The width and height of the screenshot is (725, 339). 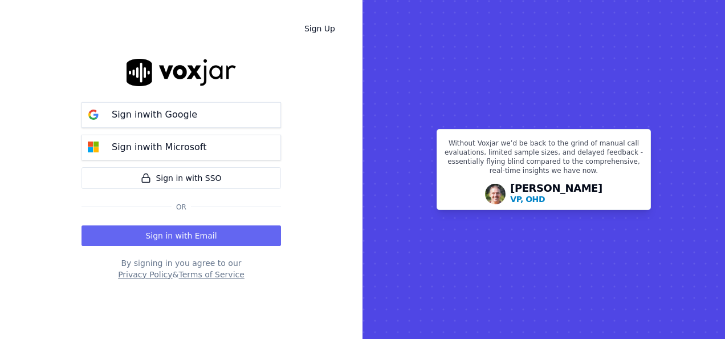 What do you see at coordinates (159, 147) in the screenshot?
I see `p: Sign in with Microsoft` at bounding box center [159, 147].